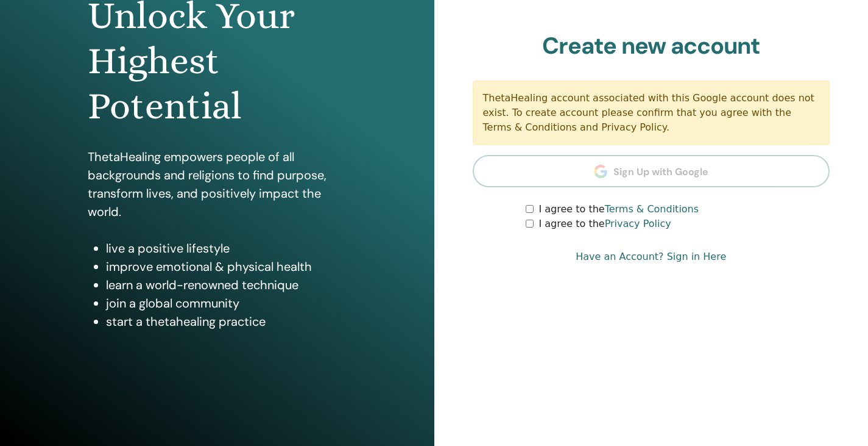 The width and height of the screenshot is (868, 446). Describe the element at coordinates (638, 223) in the screenshot. I see `a: Privacy Policy` at that location.